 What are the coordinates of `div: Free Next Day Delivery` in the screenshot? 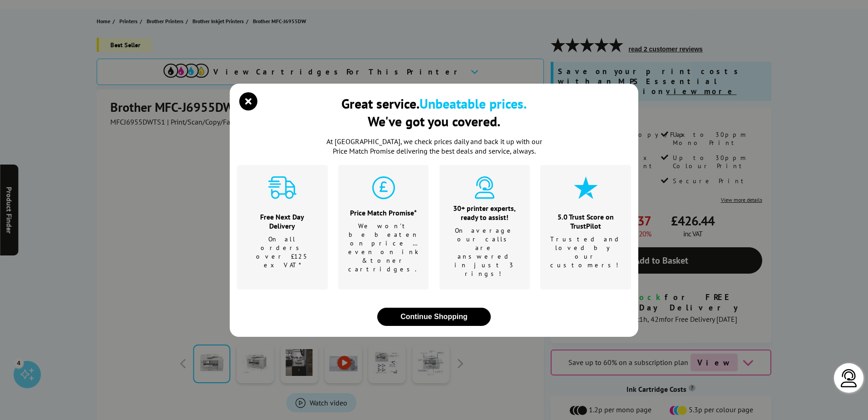 It's located at (282, 221).